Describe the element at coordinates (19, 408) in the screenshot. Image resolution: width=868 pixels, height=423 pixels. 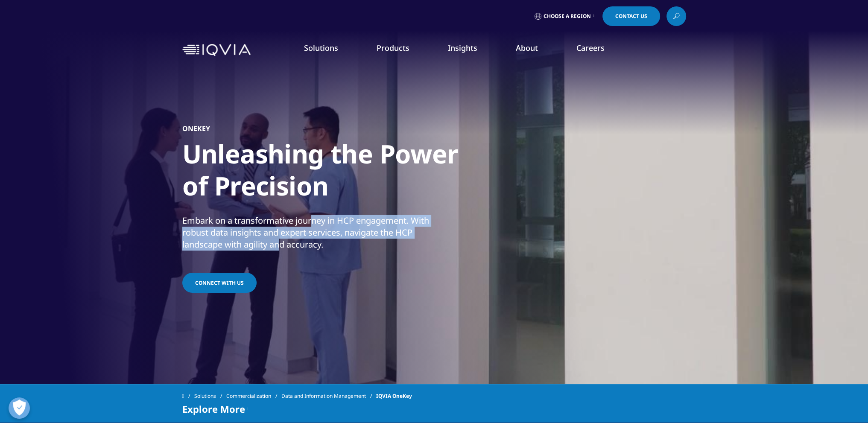
I see `button: Open Preferences` at that location.